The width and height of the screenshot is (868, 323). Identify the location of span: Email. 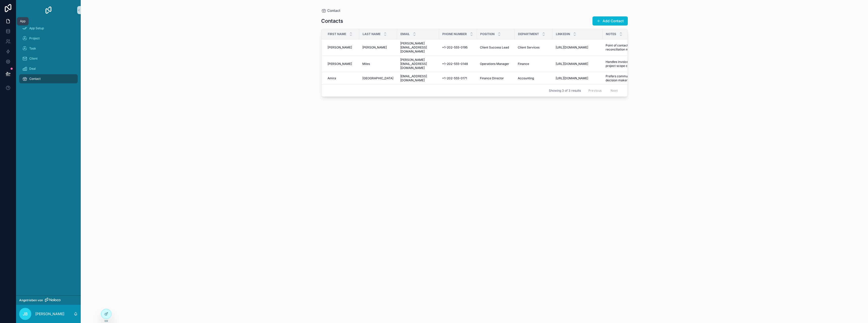
(405, 34).